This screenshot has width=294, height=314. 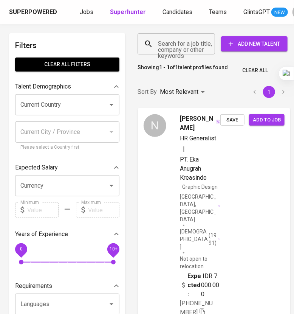 What do you see at coordinates (43, 87) in the screenshot?
I see `p: Talent Demographics` at bounding box center [43, 87].